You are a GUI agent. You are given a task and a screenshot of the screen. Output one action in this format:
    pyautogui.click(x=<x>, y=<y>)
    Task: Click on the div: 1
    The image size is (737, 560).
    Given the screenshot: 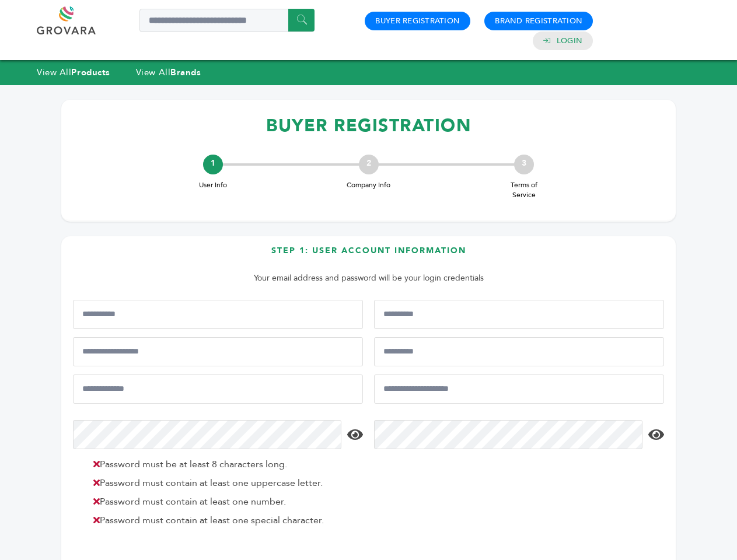 What is the action you would take?
    pyautogui.click(x=213, y=165)
    